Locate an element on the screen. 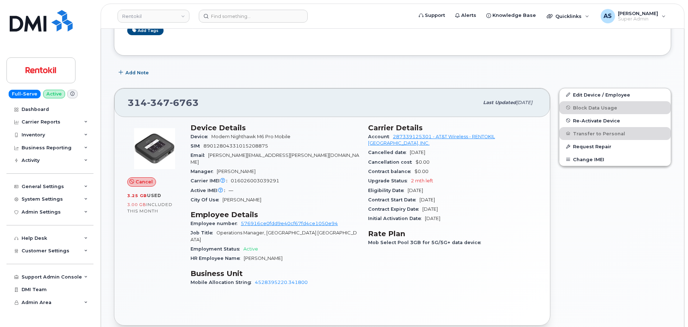 The height and width of the screenshot is (327, 688). span: Cancel is located at coordinates (144, 182).